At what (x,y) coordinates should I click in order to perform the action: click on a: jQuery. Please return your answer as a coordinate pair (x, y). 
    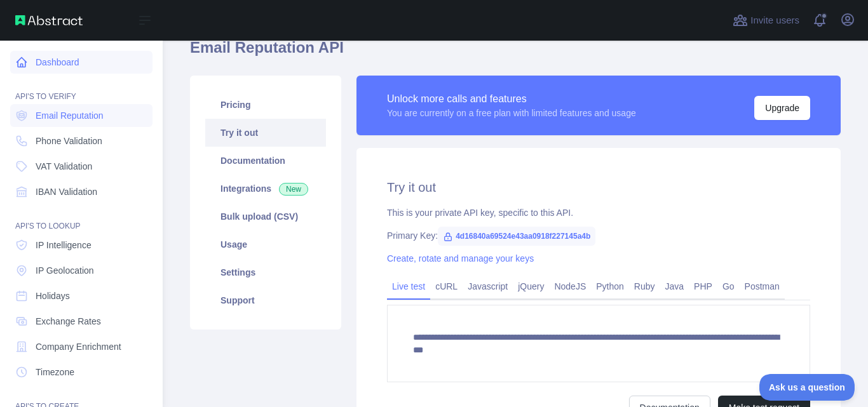
    Looking at the image, I should click on (530, 287).